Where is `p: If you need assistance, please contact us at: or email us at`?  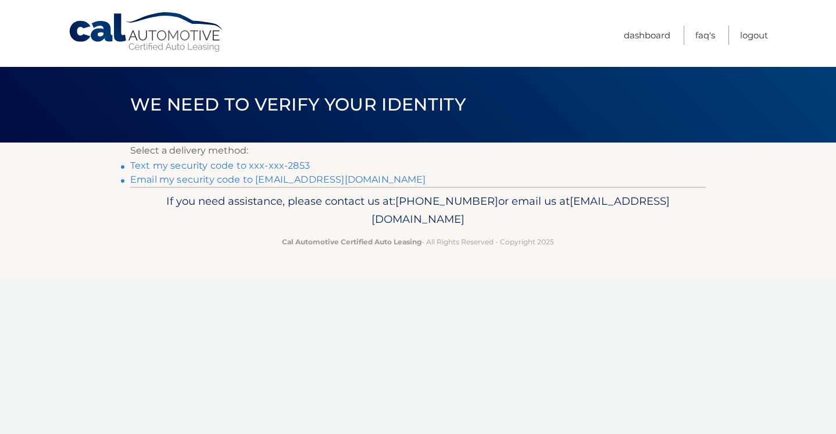
p: If you need assistance, please contact us at: or email us at is located at coordinates (418, 210).